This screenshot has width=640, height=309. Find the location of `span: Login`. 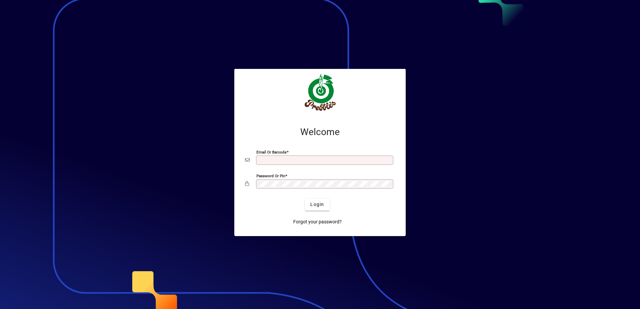

span: Login is located at coordinates (317, 204).